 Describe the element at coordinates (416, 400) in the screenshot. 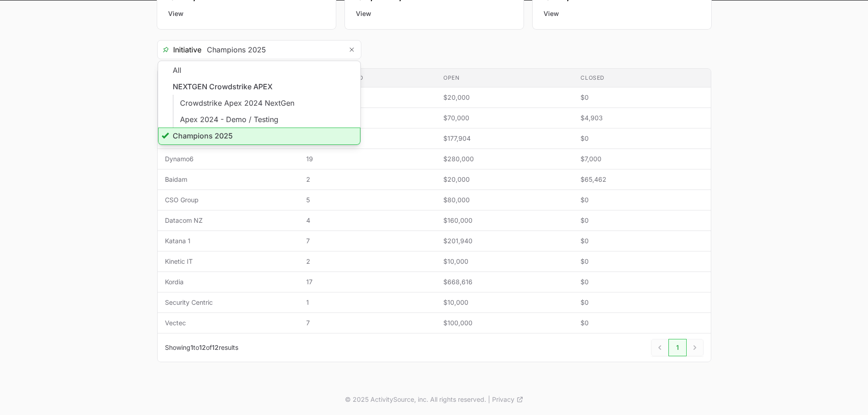

I see `p: © 2025 ActivitySource, inc. All rights reserved.` at that location.